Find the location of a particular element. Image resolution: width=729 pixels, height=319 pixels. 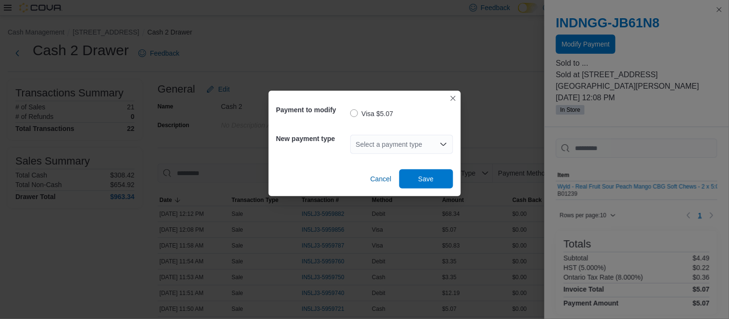

h5: Payment to modify is located at coordinates (312, 110).